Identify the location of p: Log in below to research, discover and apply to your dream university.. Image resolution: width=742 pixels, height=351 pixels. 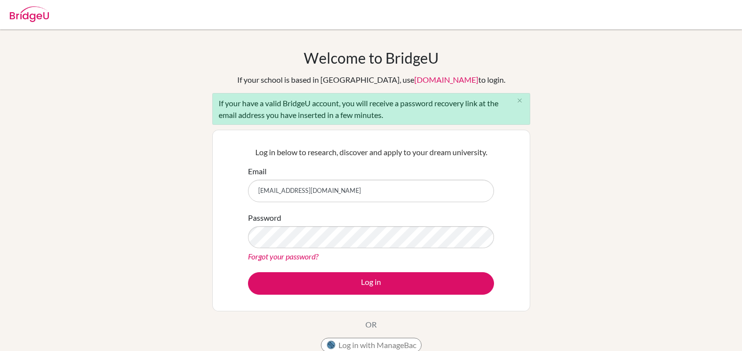
(371, 152).